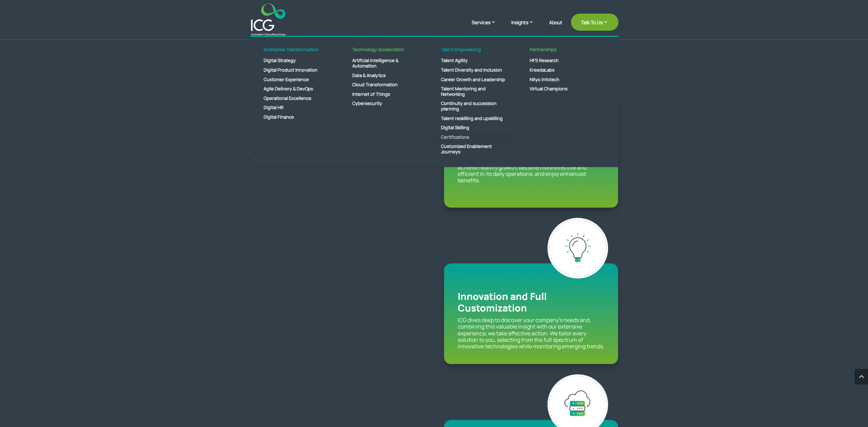 This screenshot has height=427, width=868. What do you see at coordinates (487, 27) in the screenshot?
I see `a: Services` at bounding box center [487, 27].